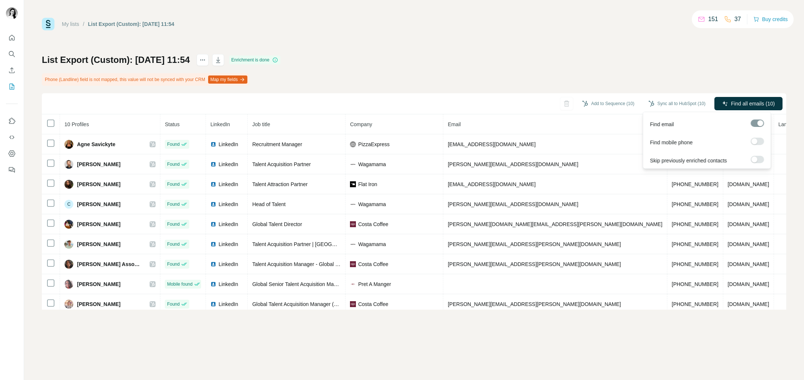  I want to click on span: Status, so click(172, 124).